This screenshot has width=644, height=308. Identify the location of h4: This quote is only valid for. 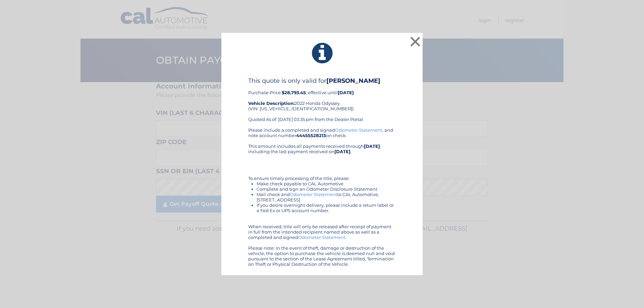
(322, 81).